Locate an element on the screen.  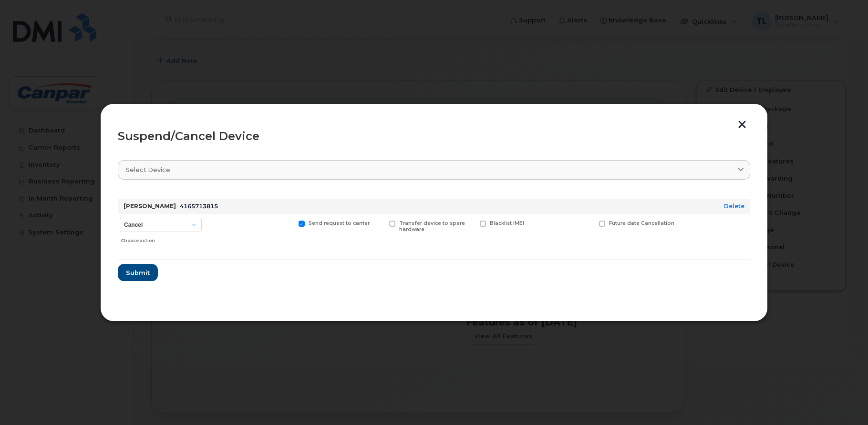
span: Transfer device to spare hardware is located at coordinates (432, 226).